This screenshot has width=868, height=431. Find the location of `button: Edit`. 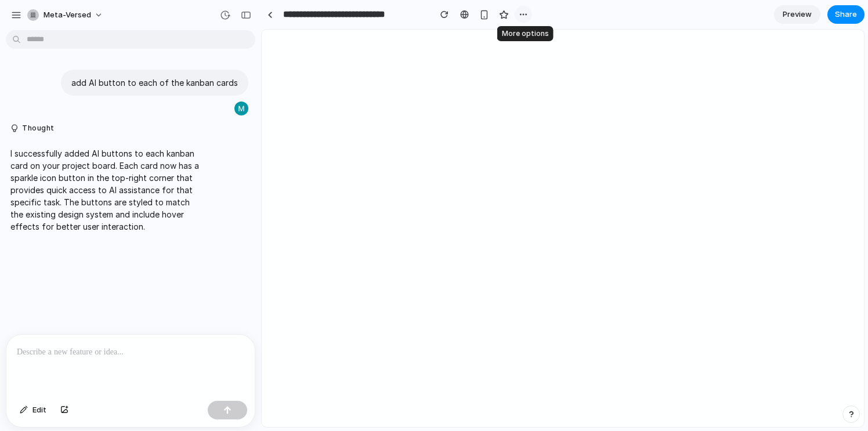

button: Edit is located at coordinates (33, 411).